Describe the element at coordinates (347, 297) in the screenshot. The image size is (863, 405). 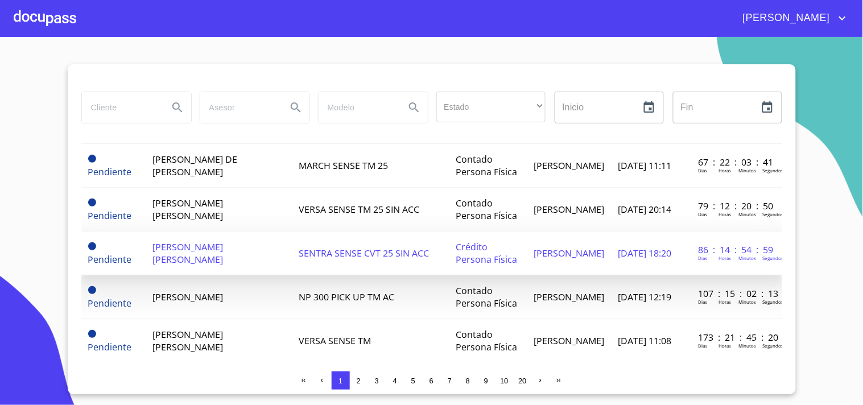
I see `span: NP 300 PICK UP TM AC` at that location.